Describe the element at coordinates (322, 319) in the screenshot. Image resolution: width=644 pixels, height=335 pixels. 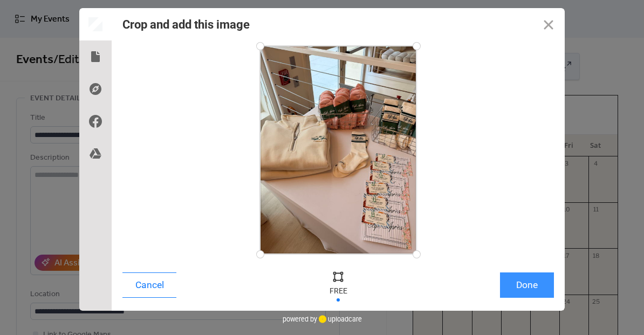
I see `div: powered by` at that location.